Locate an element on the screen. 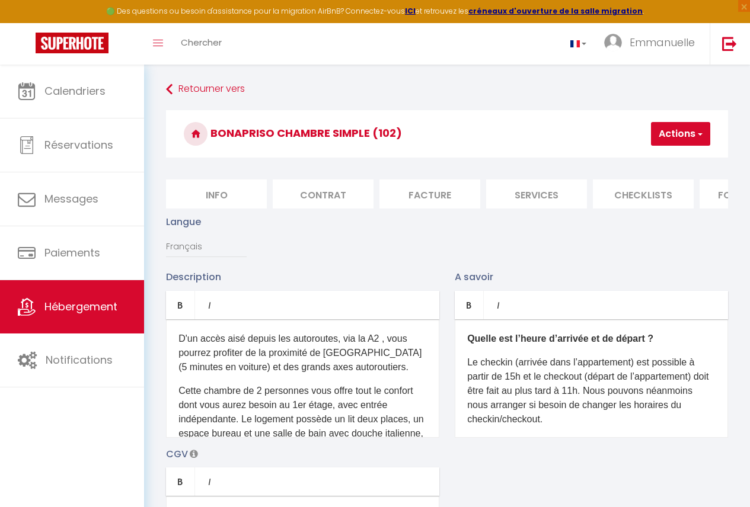  strong: créneaux d'ouverture de la salle migration is located at coordinates (555, 11).